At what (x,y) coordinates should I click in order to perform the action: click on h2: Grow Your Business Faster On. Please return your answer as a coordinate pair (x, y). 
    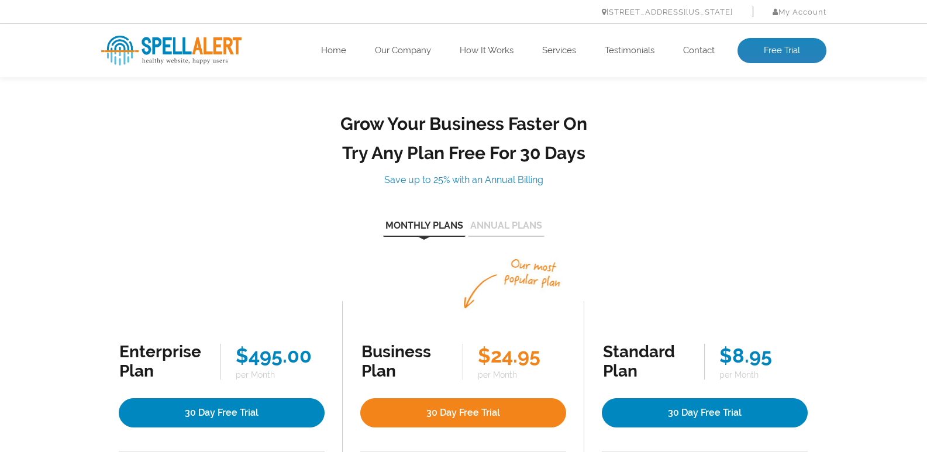
    Looking at the image, I should click on (464, 123).